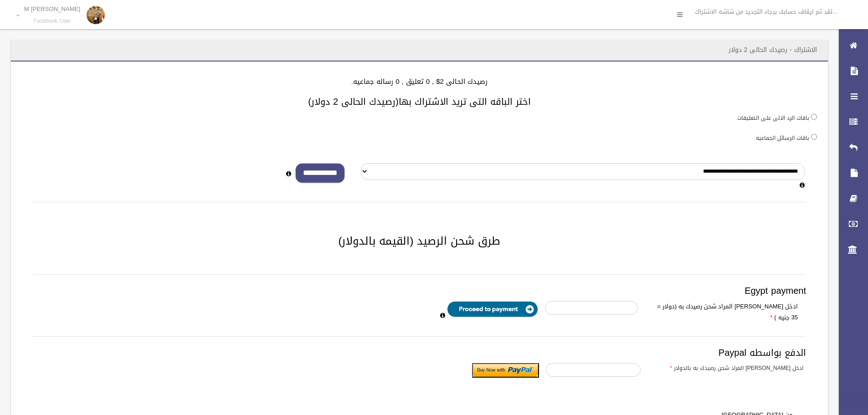 The image size is (868, 415). I want to click on label: باقات الرد الالى على التعليقات, so click(773, 118).